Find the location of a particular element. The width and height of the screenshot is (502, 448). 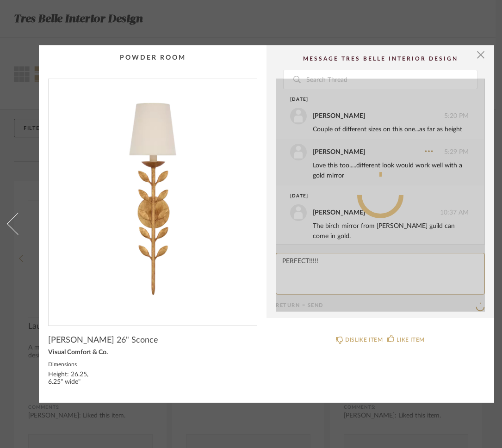

div: Visual Comfort & Co. is located at coordinates (153, 353).